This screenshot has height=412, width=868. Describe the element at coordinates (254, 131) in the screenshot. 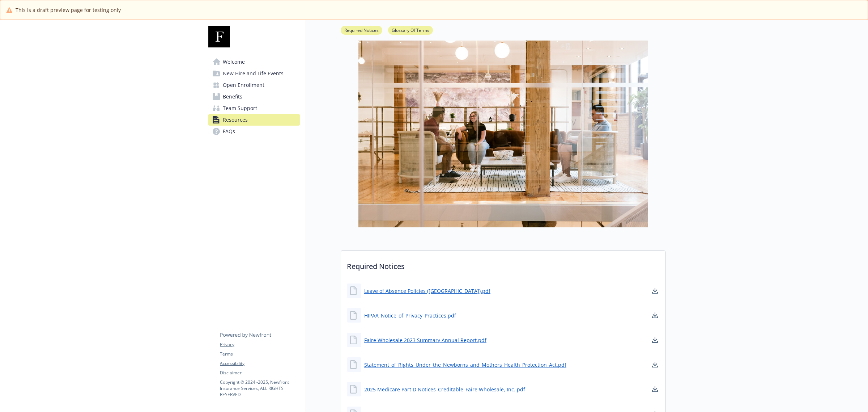

I see `a: FAQs` at that location.